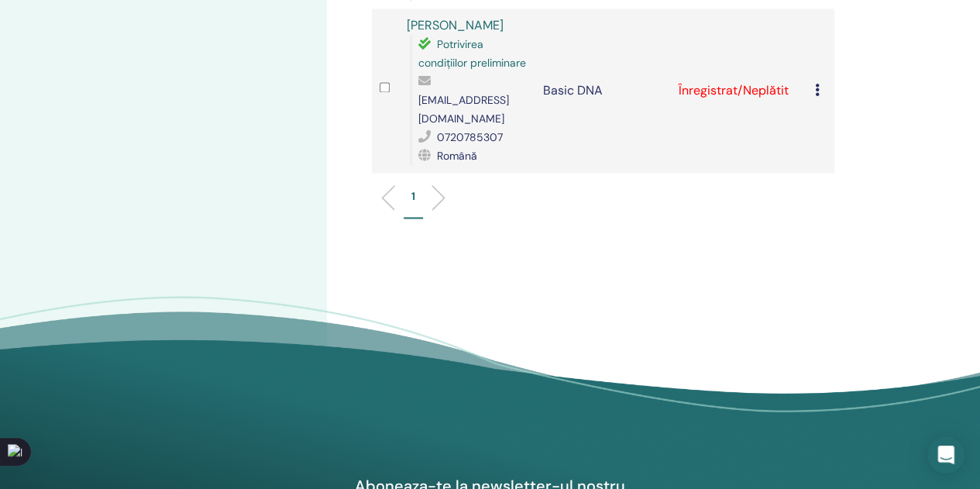  Describe the element at coordinates (603, 91) in the screenshot. I see `td: Basic DNA` at that location.